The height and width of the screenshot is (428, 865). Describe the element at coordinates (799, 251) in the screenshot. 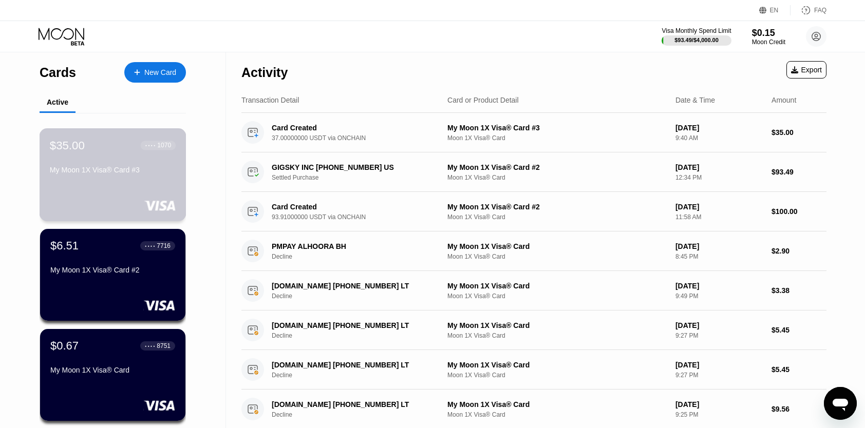

I see `div: $2.90` at that location.